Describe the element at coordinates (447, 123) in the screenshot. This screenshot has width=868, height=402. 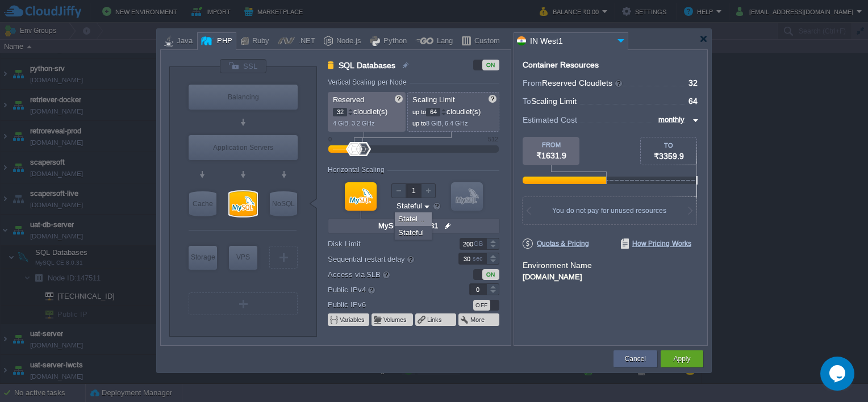
I see `span: 8 GiB, 6.4 GHz` at that location.